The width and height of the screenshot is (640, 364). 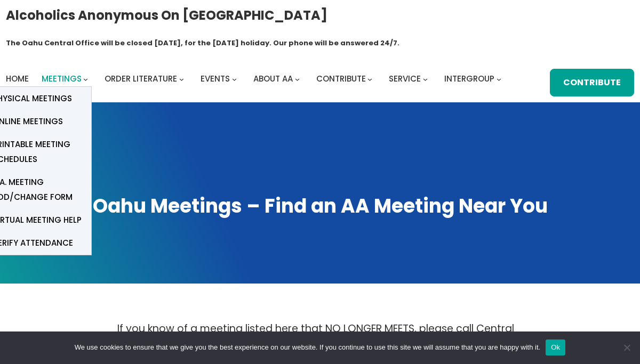 I want to click on span: We use cookies to ensure that we give you the best experience on our website. If you continue to ..., so click(x=307, y=348).